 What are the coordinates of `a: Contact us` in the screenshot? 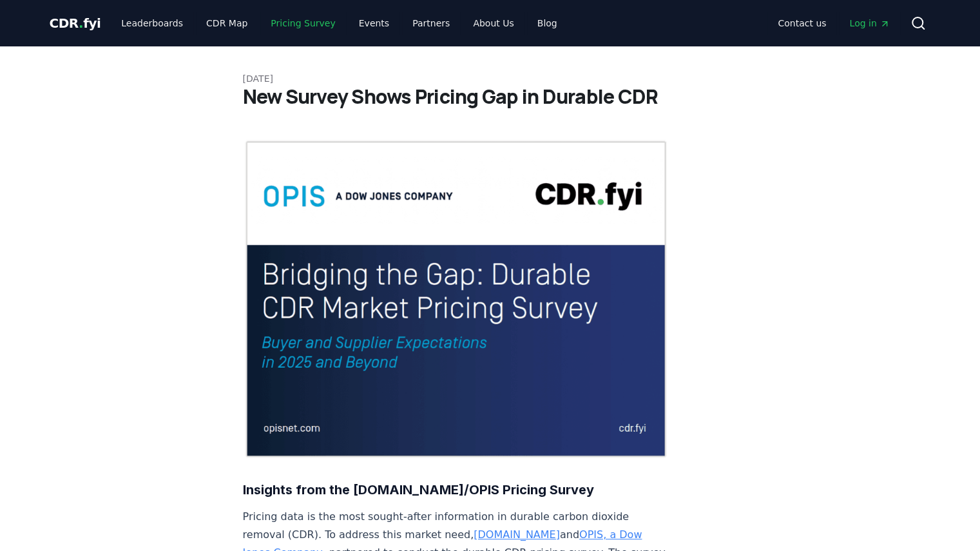 It's located at (802, 23).